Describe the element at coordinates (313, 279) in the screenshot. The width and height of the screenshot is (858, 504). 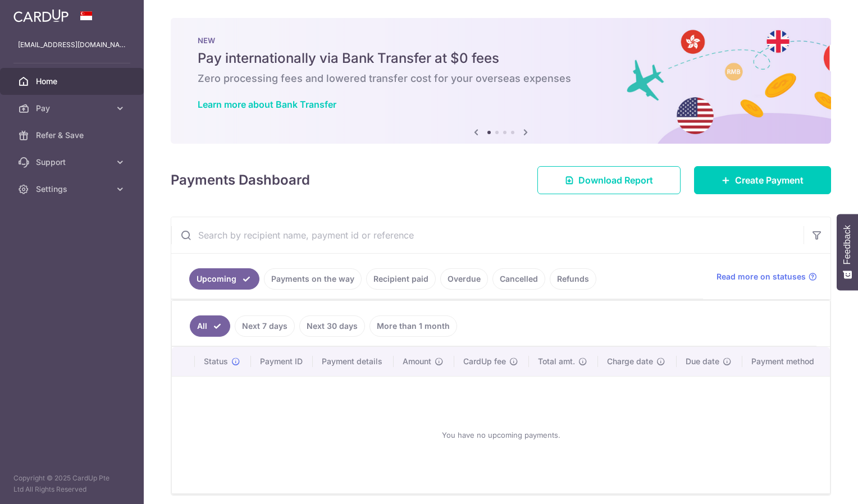
I see `a: Payments on the way` at that location.